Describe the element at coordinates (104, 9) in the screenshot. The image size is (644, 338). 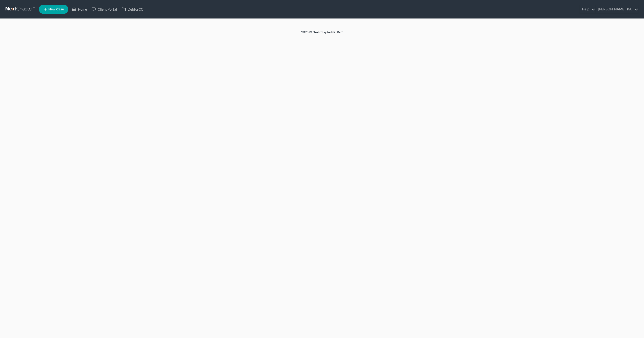
I see `a: Client Portal` at that location.